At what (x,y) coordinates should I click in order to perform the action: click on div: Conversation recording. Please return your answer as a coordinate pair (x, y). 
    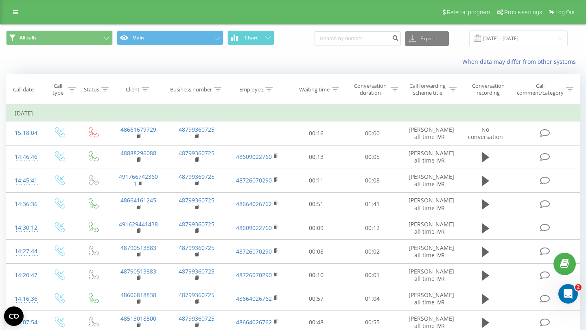
    Looking at the image, I should click on (488, 89).